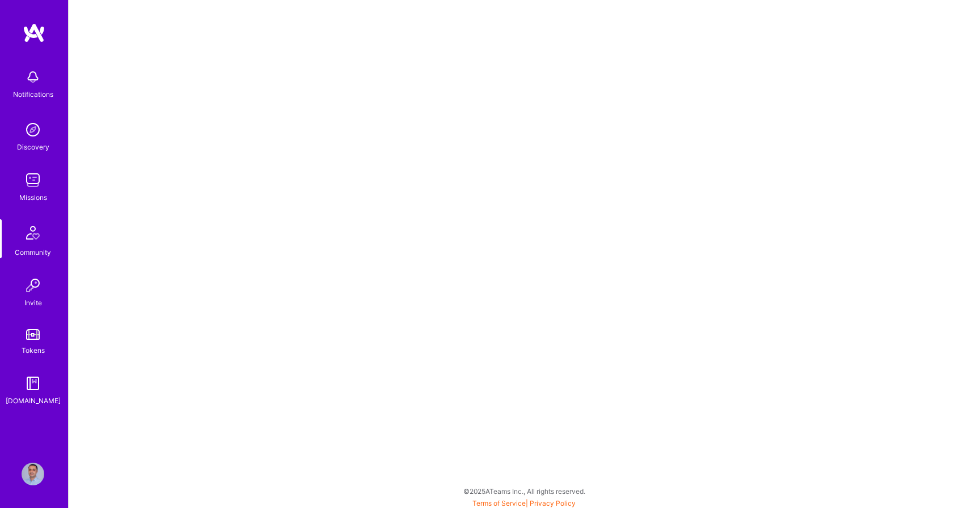 The height and width of the screenshot is (508, 980). Describe the element at coordinates (33, 334) in the screenshot. I see `img: tokens` at that location.